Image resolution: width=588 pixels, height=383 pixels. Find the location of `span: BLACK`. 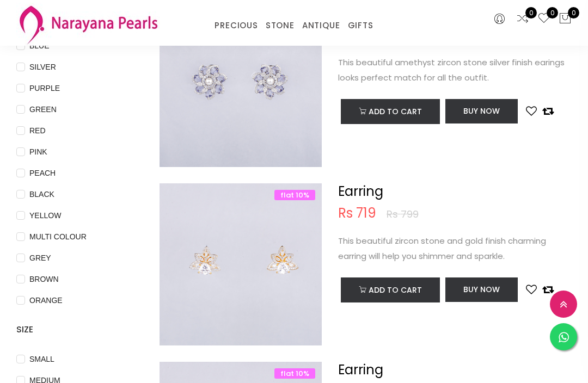

span: BLACK is located at coordinates (42, 194).